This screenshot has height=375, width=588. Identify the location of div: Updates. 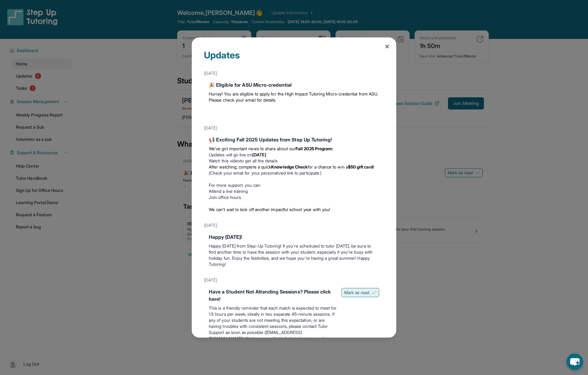
(294, 59).